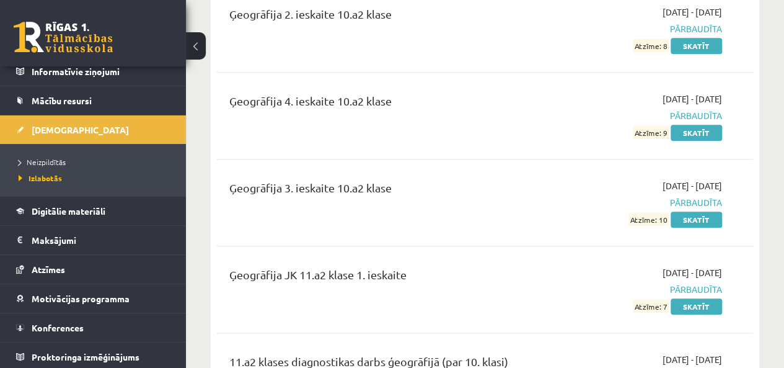 This screenshot has width=784, height=368. What do you see at coordinates (61, 100) in the screenshot?
I see `span: Mācību resursi` at bounding box center [61, 100].